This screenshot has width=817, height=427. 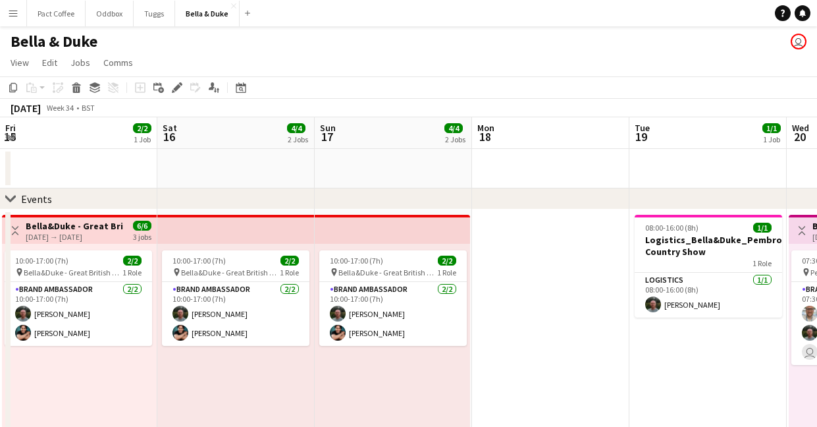 What do you see at coordinates (74, 226) in the screenshot?
I see `h3: Bella&Duke - Great British Motorshow` at bounding box center [74, 226].